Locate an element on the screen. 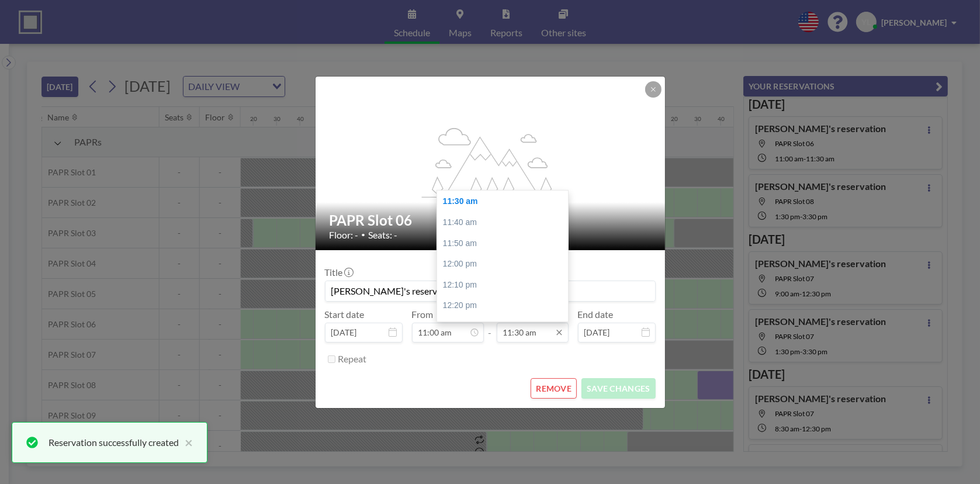 Image resolution: width=980 pixels, height=484 pixels. input: (No title) is located at coordinates (490, 291).